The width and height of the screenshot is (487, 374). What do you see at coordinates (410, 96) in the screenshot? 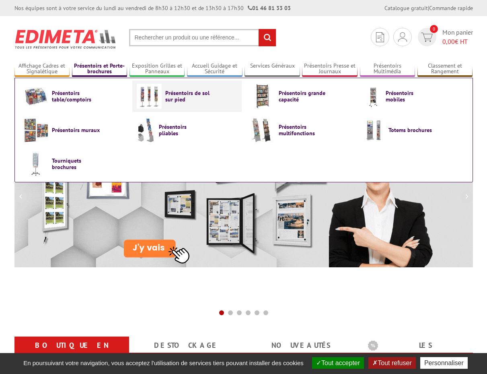
I see `span: Présentoirs mobiles` at bounding box center [410, 96].